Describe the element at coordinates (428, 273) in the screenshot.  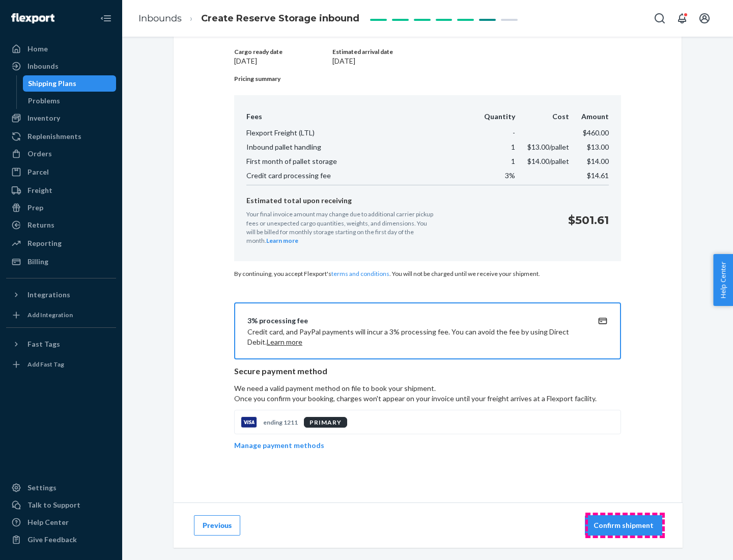
I see `p: By continuing, you accept Flexport's . You will not be charged until we receive your shipment.` at that location.